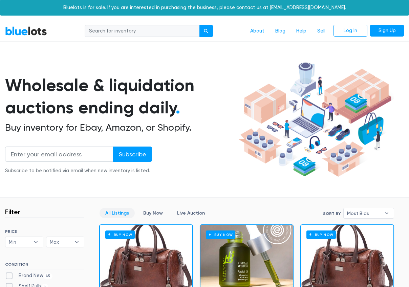 Image resolution: width=409 pixels, height=287 pixels. I want to click on span: Min, so click(19, 242).